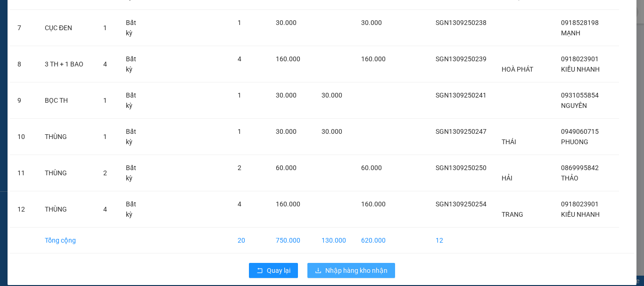 The width and height of the screenshot is (644, 286). I want to click on td: 620.000, so click(373, 240).